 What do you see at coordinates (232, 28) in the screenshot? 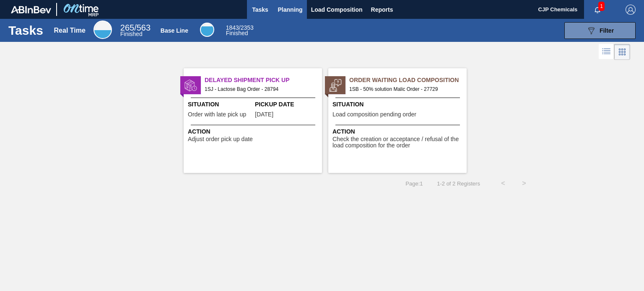
I see `span: 1843` at bounding box center [232, 28].